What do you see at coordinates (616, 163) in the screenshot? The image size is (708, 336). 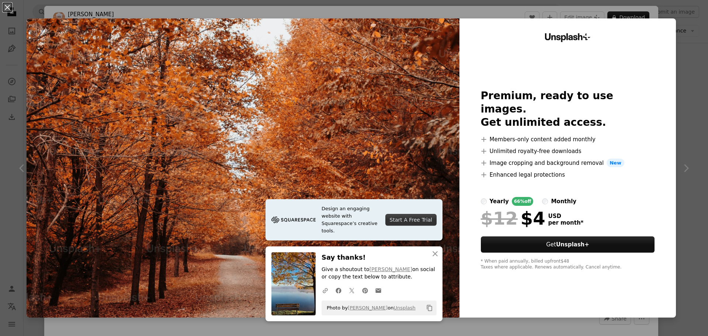 I see `span: New` at bounding box center [616, 163].